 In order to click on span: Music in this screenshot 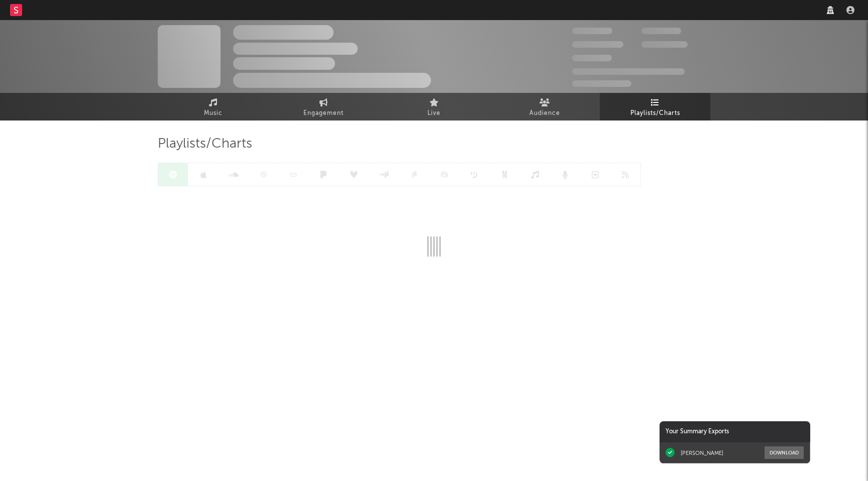, I will do `click(213, 113)`.